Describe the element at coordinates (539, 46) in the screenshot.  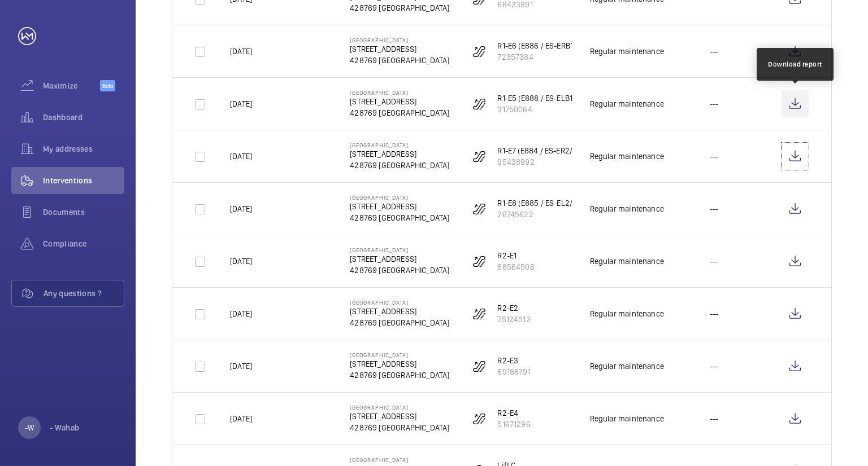
I see `p: R1-E6 (E886 / ES-ERB1/1)` at that location.